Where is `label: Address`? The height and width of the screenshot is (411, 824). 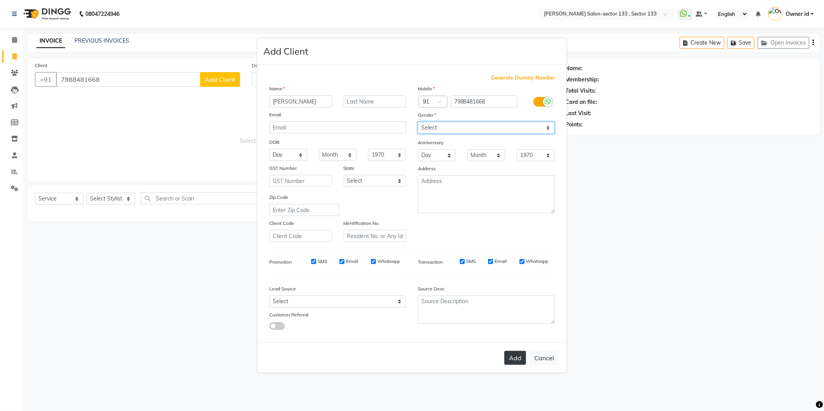
label: Address is located at coordinates (427, 169).